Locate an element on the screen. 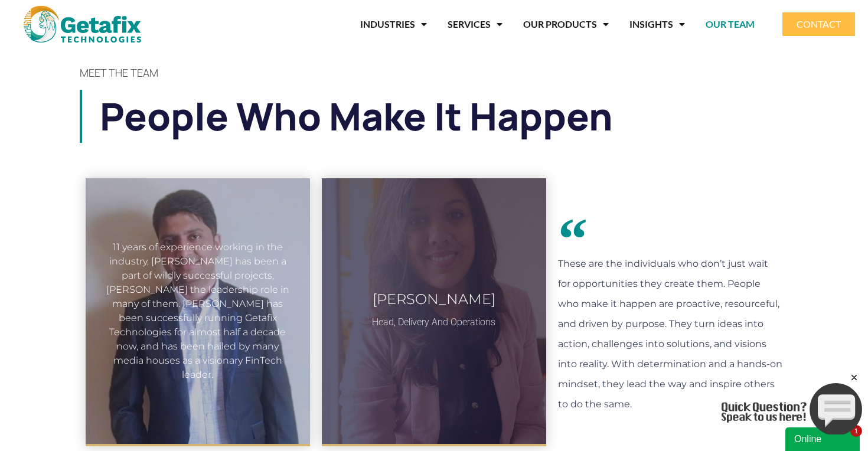 The width and height of the screenshot is (868, 451). p: These are the individuals who don’t just wait for opportunities they create them. People who make... is located at coordinates (670, 334).